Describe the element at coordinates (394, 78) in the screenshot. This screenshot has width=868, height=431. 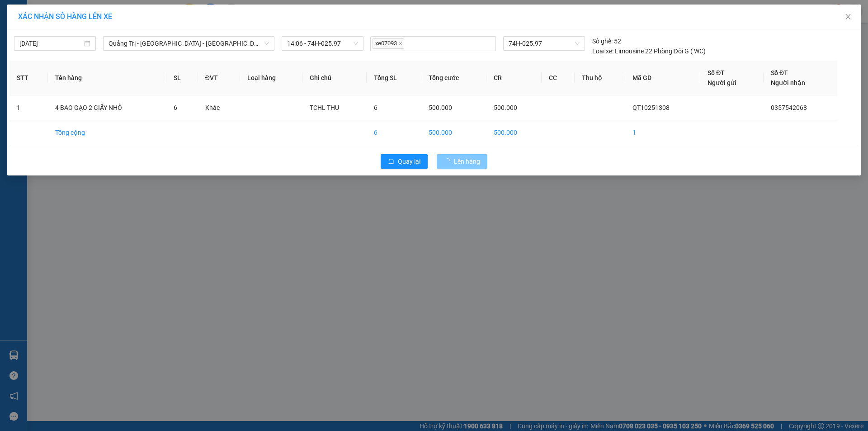
I see `th: Tổng SL` at that location.